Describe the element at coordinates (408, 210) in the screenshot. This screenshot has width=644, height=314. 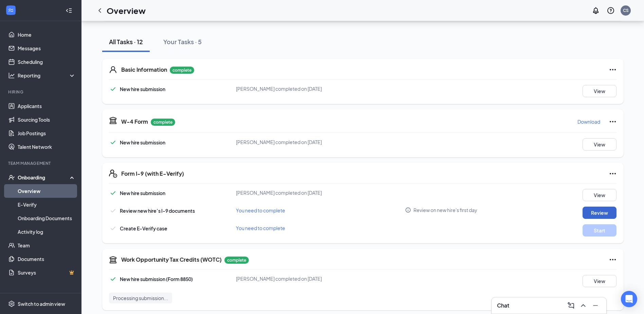
I see `svg: Info` at that location.